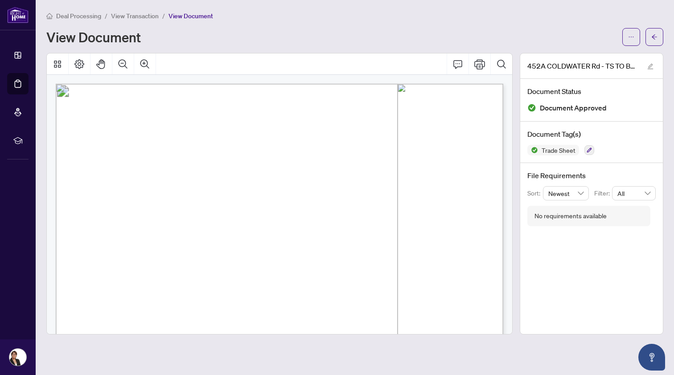 The width and height of the screenshot is (674, 375). I want to click on h4: File Requirements, so click(591, 176).